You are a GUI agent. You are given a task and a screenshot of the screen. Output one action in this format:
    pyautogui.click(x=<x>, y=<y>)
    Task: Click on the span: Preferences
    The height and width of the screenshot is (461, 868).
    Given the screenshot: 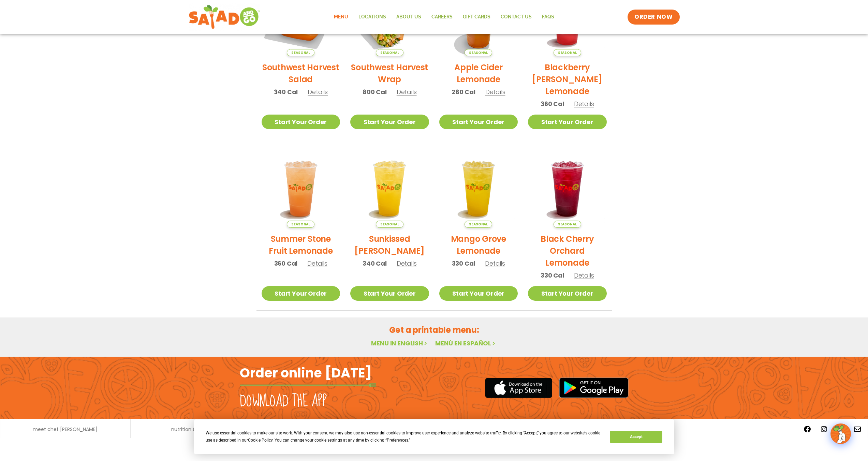 What is the action you would take?
    pyautogui.click(x=397, y=440)
    